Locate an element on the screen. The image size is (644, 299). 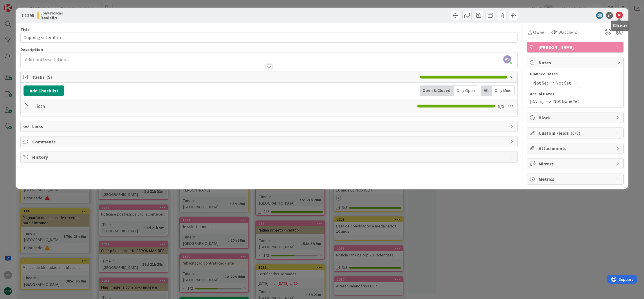
input: type card name here... is located at coordinates (268, 38).